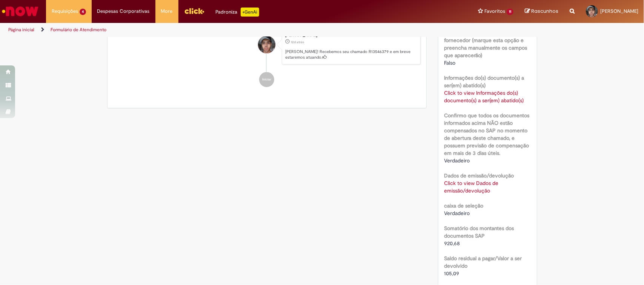 Image resolution: width=644 pixels, height=285 pixels. What do you see at coordinates (484, 97) in the screenshot?
I see `a: Click to view Informações do(s) documento(s) a ser(em) abatido(s)` at bounding box center [484, 97].